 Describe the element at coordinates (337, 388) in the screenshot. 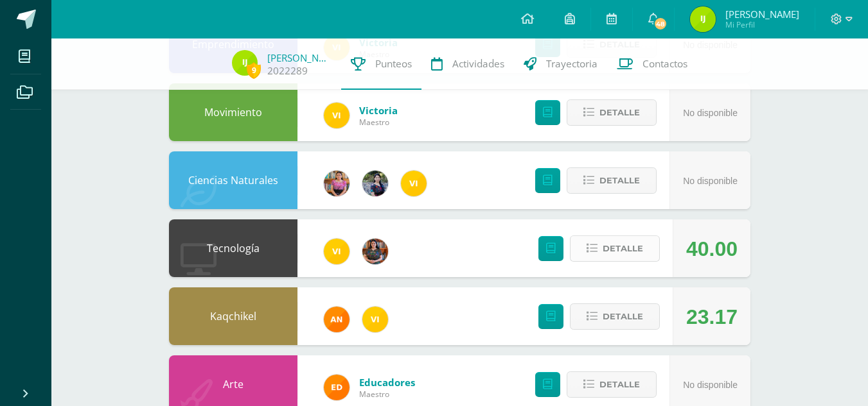

I see `img: ed927125212876238b0630303cb5fd71.png` at that location.